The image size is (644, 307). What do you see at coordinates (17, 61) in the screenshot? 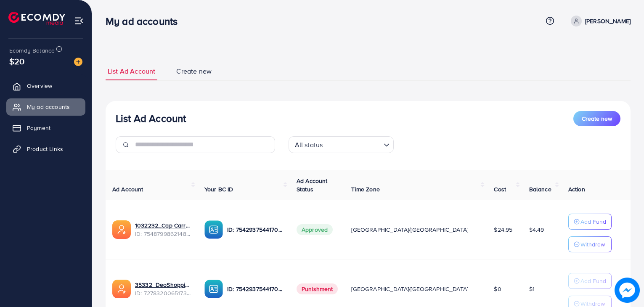
I see `span: $20` at bounding box center [17, 61].